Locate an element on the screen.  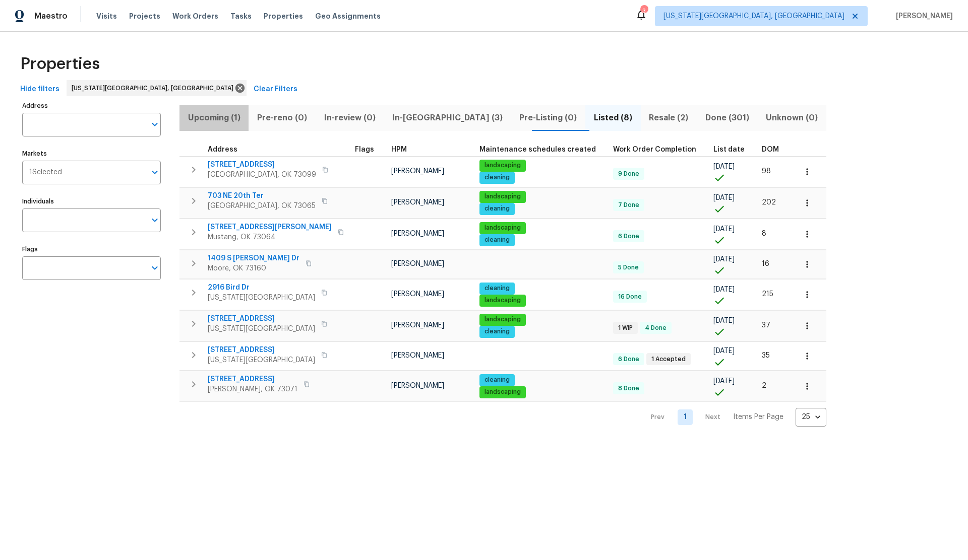
label: Address is located at coordinates (91, 106).